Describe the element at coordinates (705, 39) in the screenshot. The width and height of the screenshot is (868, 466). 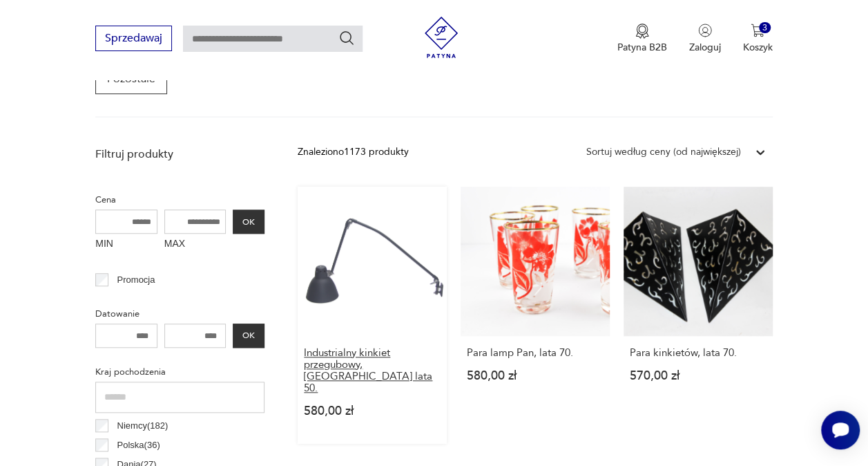
I see `button: Zaloguj` at that location.